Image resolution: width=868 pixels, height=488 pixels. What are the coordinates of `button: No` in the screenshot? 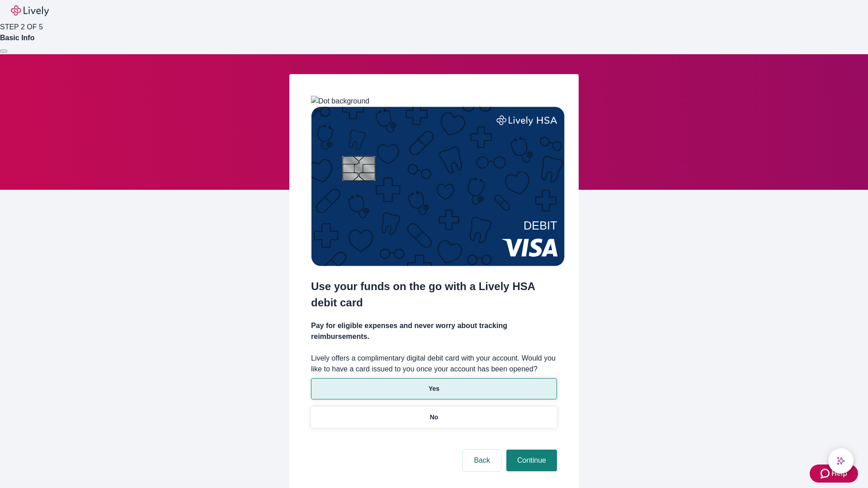 It's located at (434, 418).